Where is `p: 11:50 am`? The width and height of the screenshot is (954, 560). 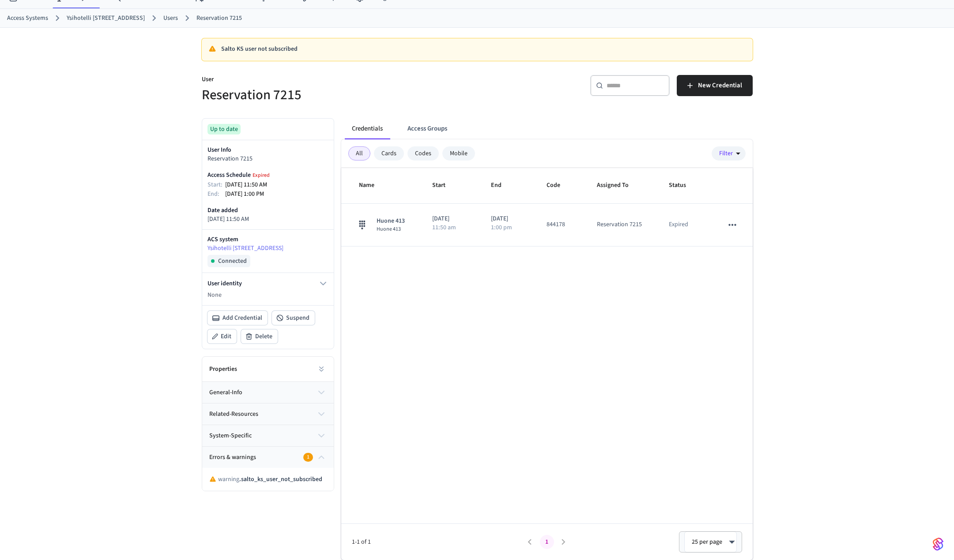 p: 11:50 am is located at coordinates (444, 228).